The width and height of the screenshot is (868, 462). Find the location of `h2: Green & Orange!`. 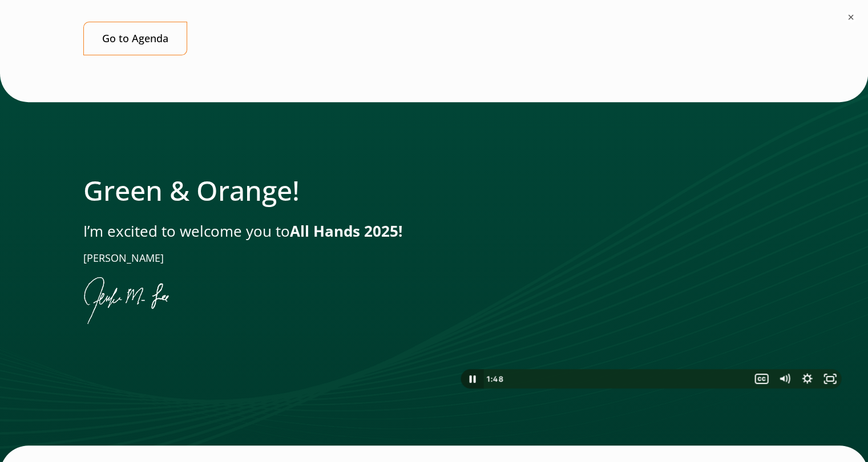

h2: Green & Orange! is located at coordinates (247, 190).